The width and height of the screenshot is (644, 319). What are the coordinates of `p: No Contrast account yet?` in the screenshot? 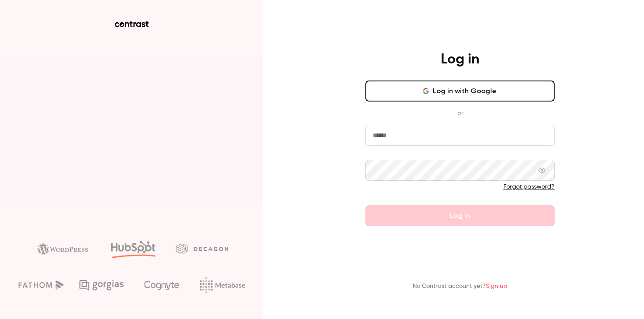 It's located at (460, 286).